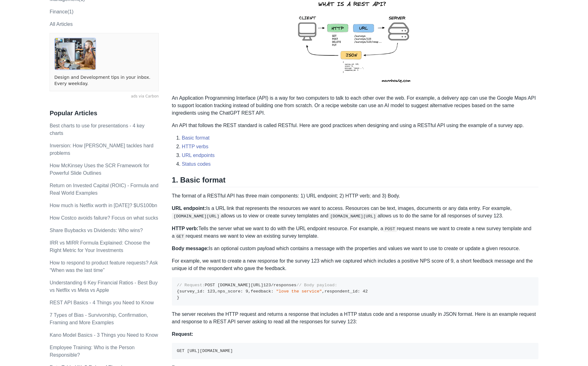 This screenshot has height=366, width=588. What do you see at coordinates (355, 125) in the screenshot?
I see `p: An API that follows the REST standard is called RESTful. Here are good practices when designing a...` at bounding box center [355, 125].